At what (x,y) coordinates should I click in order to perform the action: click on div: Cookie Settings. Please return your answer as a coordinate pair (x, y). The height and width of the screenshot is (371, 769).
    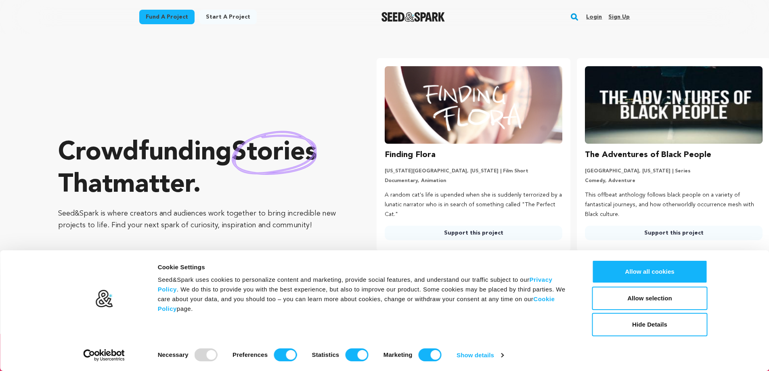
    Looking at the image, I should click on (366, 267).